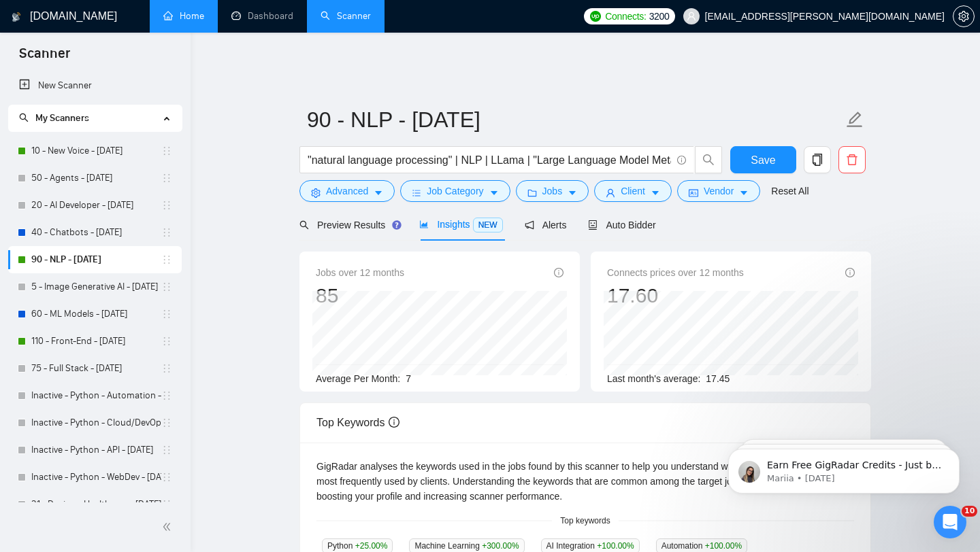  Describe the element at coordinates (168, 527) in the screenshot. I see `span: double-left` at that location.